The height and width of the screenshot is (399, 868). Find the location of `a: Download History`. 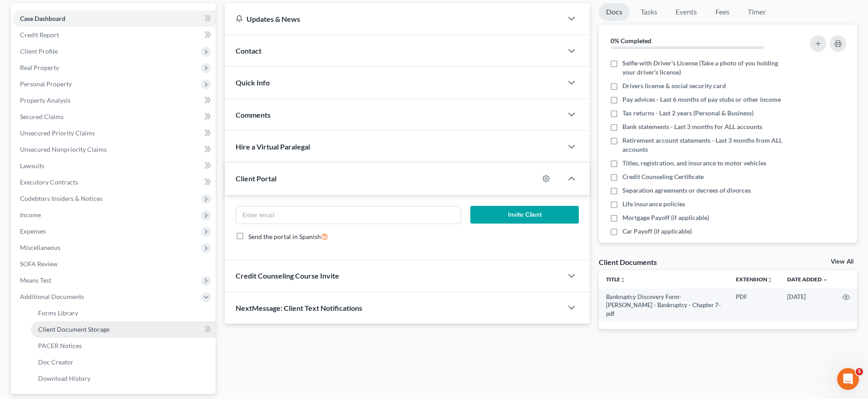

a: Download History is located at coordinates (123, 378).